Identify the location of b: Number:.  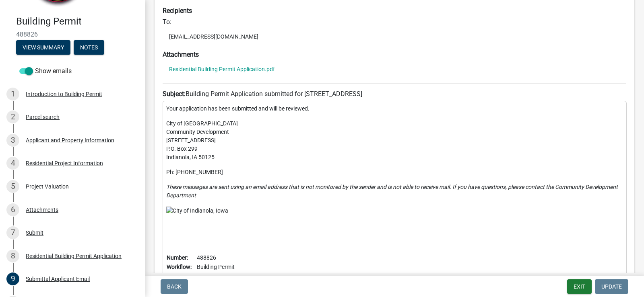
(177, 258).